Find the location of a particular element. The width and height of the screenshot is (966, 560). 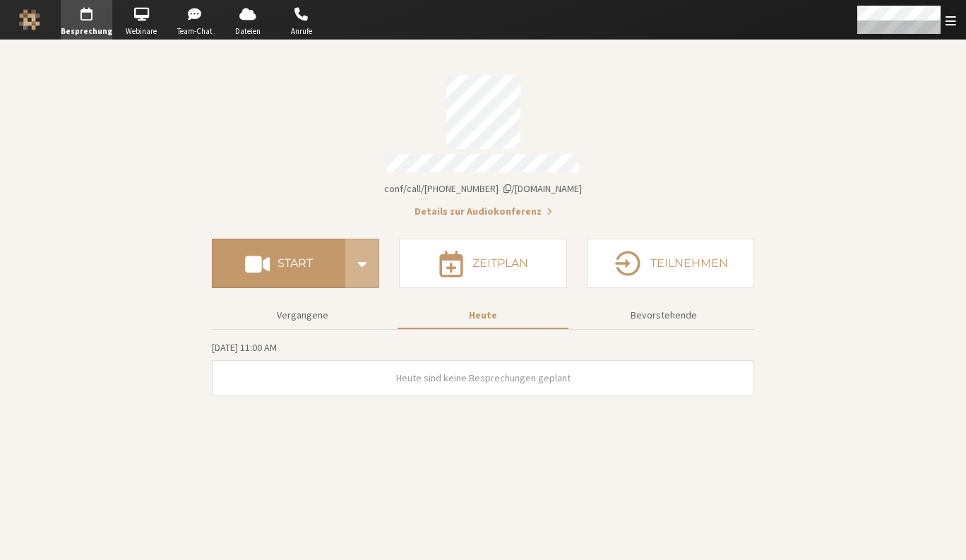

button: Start is located at coordinates (278, 263).